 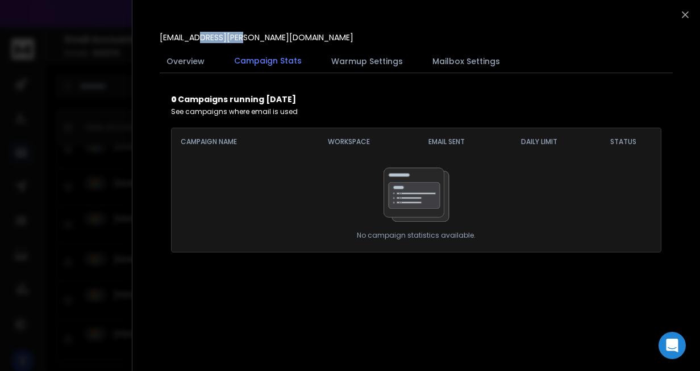 What do you see at coordinates (174, 99) in the screenshot?
I see `b: 0` at bounding box center [174, 99].